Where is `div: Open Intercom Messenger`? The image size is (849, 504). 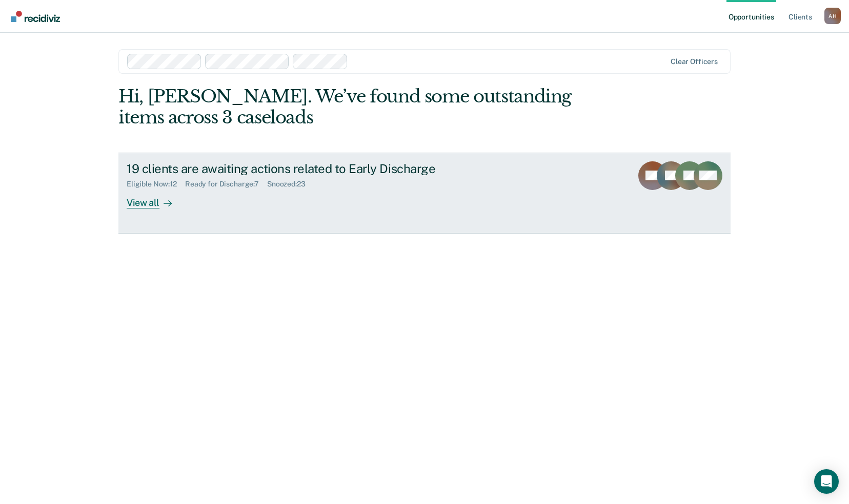
div: Open Intercom Messenger is located at coordinates (827, 482).